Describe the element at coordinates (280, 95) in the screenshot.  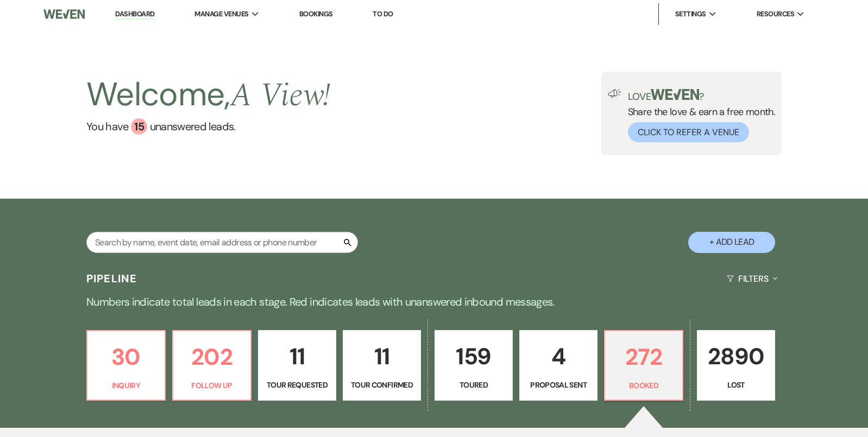
I see `span: A View !` at that location.